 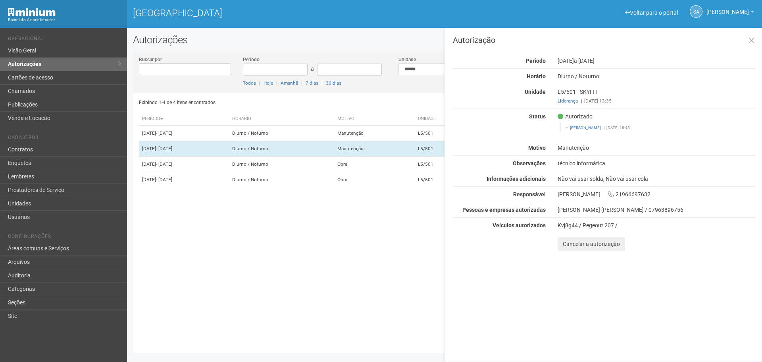 I want to click on strong: Unidade, so click(x=535, y=92).